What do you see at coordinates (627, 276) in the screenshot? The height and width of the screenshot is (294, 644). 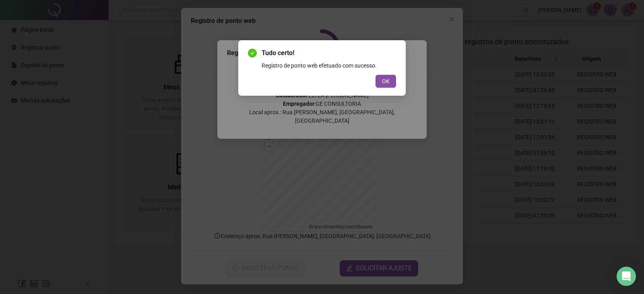 I see `div: Open Intercom Messenger` at bounding box center [627, 276].